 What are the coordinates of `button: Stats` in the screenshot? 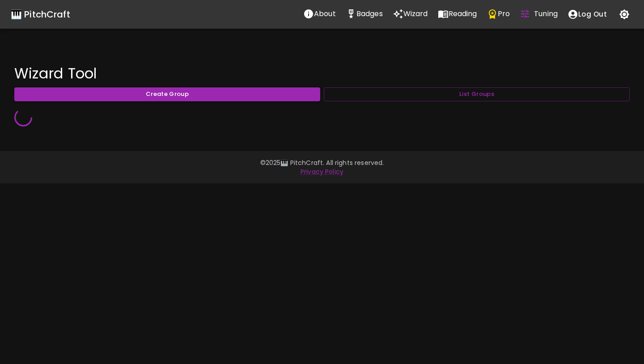 It's located at (364, 14).